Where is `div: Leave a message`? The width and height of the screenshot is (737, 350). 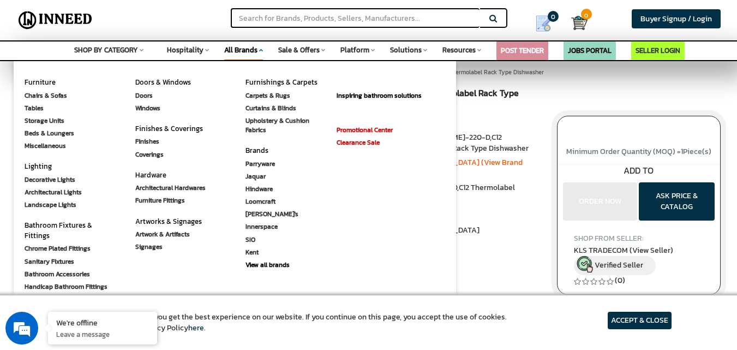 div: Leave a message is located at coordinates (120, 68).